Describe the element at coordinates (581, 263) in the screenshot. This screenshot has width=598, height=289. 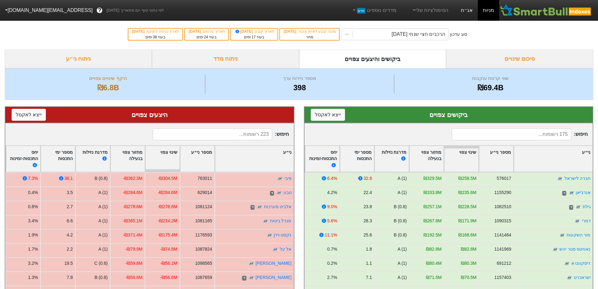
I see `a: דיסקונט א` at that location.